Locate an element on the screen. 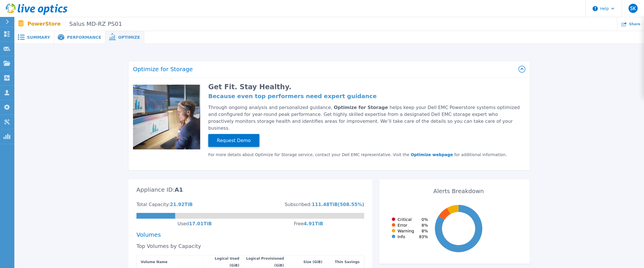 This screenshot has width=644, height=268. span: Optimize is located at coordinates (129, 37).